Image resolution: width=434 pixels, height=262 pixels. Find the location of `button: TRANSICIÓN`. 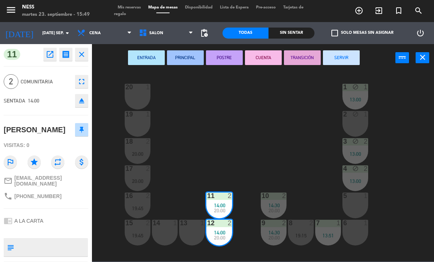

button: TRANSICIÓN is located at coordinates (302, 58).